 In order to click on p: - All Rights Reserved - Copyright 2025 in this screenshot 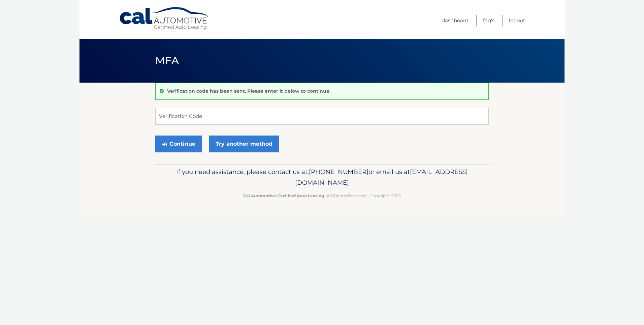, I will do `click(322, 195)`.